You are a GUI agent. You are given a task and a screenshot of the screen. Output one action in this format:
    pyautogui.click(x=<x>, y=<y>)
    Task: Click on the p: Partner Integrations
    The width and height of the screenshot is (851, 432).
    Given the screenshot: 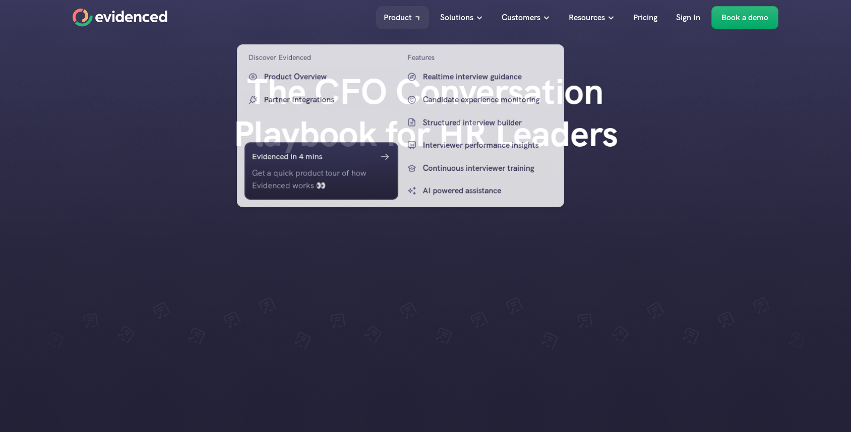 What is the action you would take?
    pyautogui.click(x=330, y=99)
    